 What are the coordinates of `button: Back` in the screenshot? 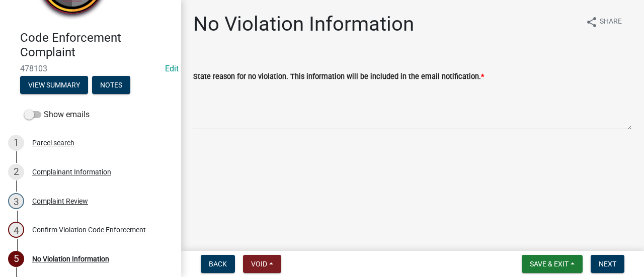 It's located at (218, 264).